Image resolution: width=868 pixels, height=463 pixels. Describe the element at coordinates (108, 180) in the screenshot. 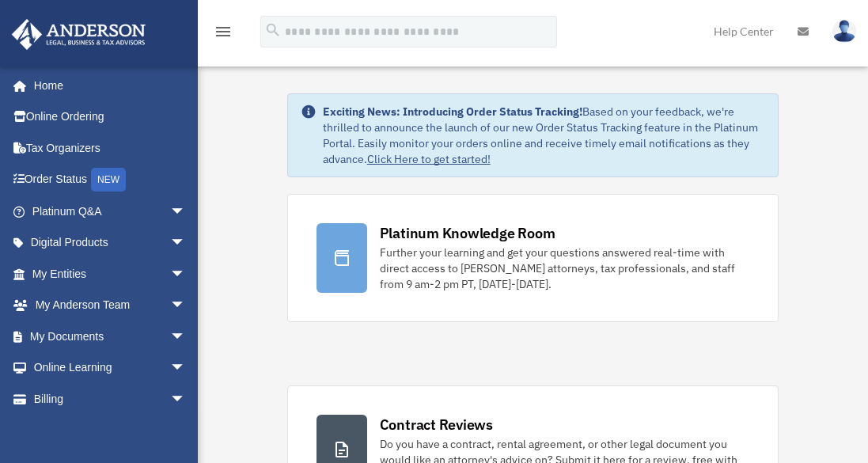

I see `div: NEW` at that location.